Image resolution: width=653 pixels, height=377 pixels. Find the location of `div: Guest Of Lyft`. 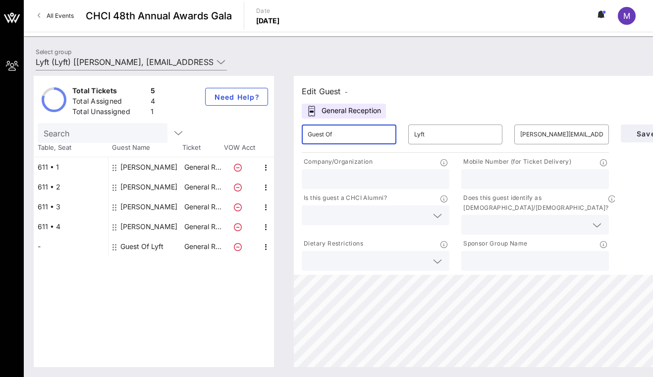

div: Guest Of Lyft is located at coordinates (142, 246).